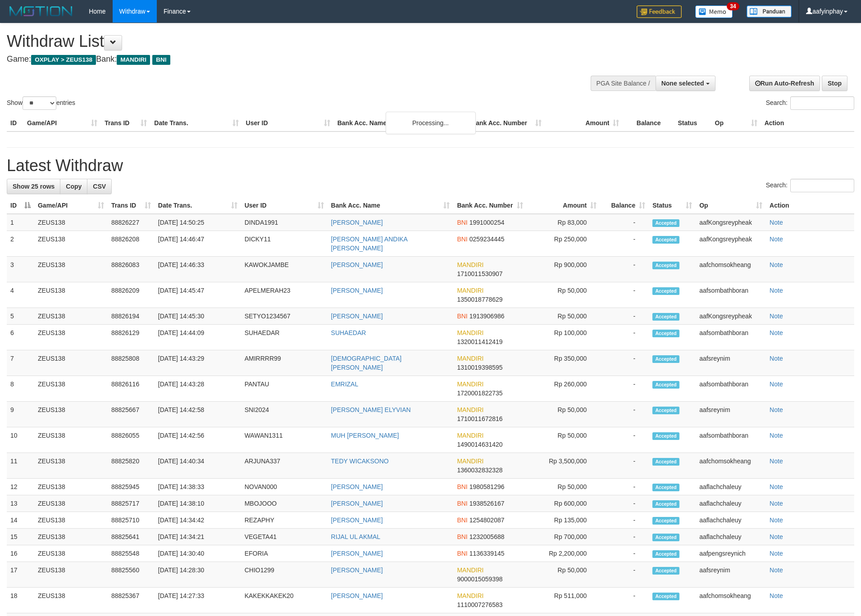 This screenshot has height=616, width=861. What do you see at coordinates (822, 185) in the screenshot?
I see `input: Search:` at bounding box center [822, 185].